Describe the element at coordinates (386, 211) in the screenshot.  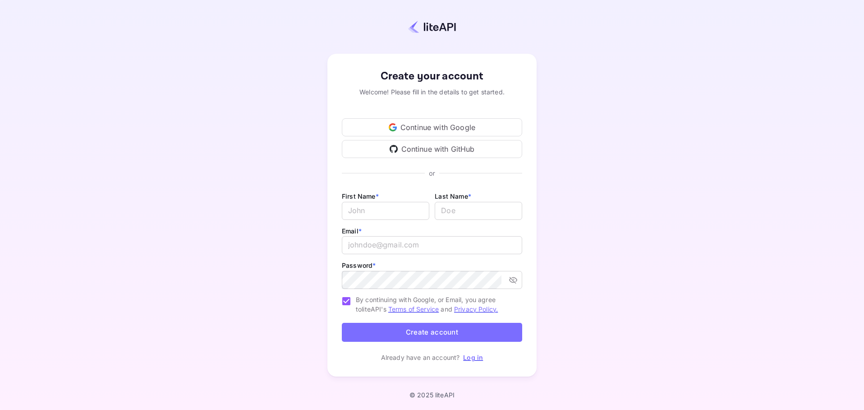
I see `input: John` at that location.